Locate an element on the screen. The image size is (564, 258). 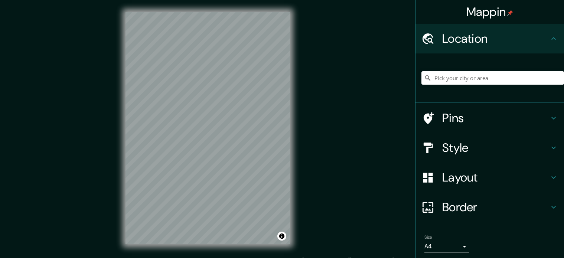
div: Style is located at coordinates (490, 148).